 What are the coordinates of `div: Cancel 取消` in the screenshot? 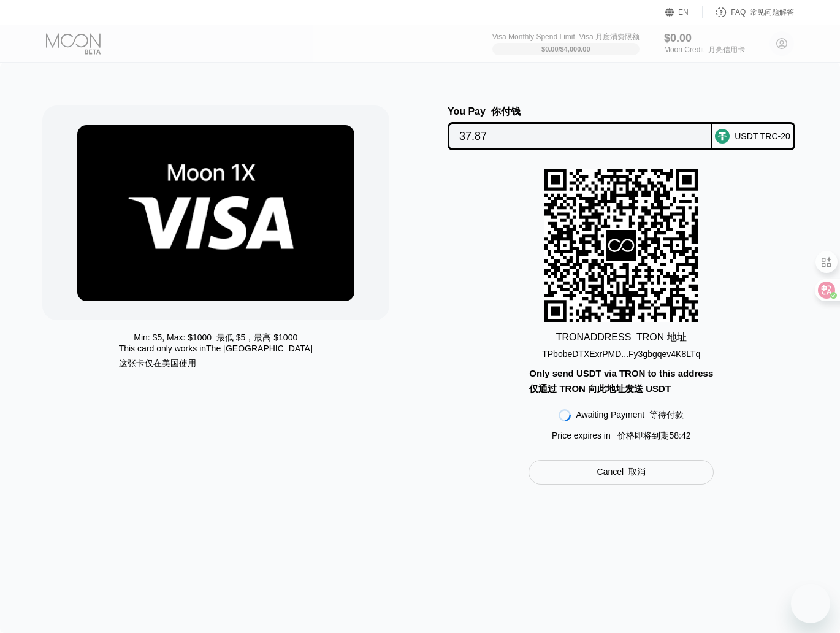 It's located at (621, 472).